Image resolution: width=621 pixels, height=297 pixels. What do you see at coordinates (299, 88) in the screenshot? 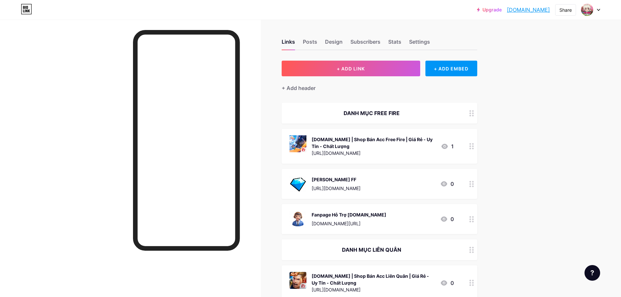
I see `div: + Add header` at bounding box center [299, 88].